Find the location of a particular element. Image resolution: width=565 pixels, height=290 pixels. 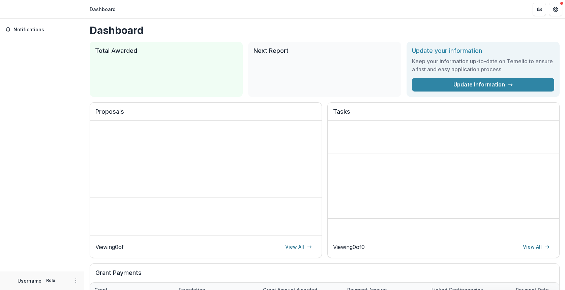

p: Role is located at coordinates (51, 281).